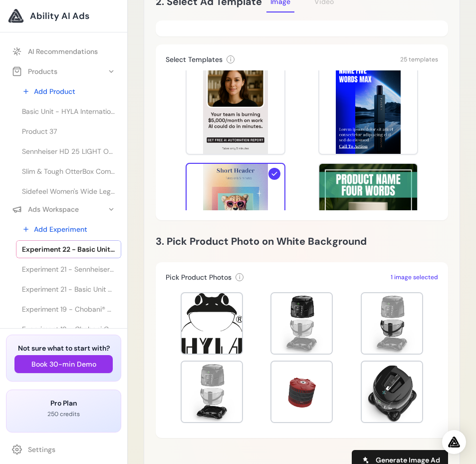 Image resolution: width=476 pixels, height=464 pixels. Describe the element at coordinates (34, 71) in the screenshot. I see `div: Products` at that location.